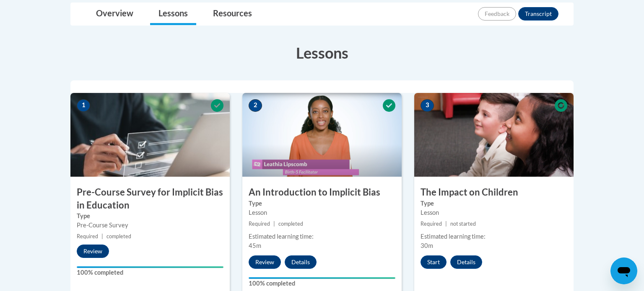 The image size is (644, 291). What do you see at coordinates (255, 246) in the screenshot?
I see `span: 45m` at bounding box center [255, 246].